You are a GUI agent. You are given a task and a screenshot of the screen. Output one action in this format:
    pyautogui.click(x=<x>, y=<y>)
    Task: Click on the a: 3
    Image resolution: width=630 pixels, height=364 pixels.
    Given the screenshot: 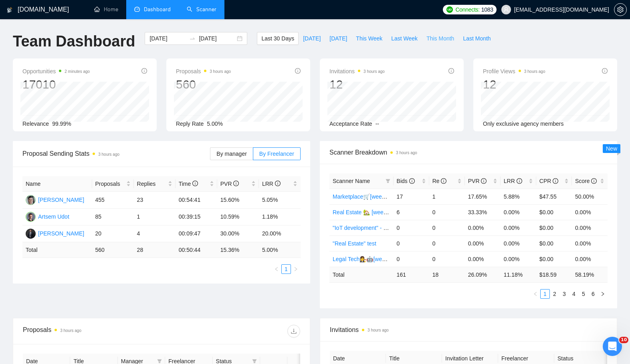 What is the action you would take?
    pyautogui.click(x=565, y=294)
    